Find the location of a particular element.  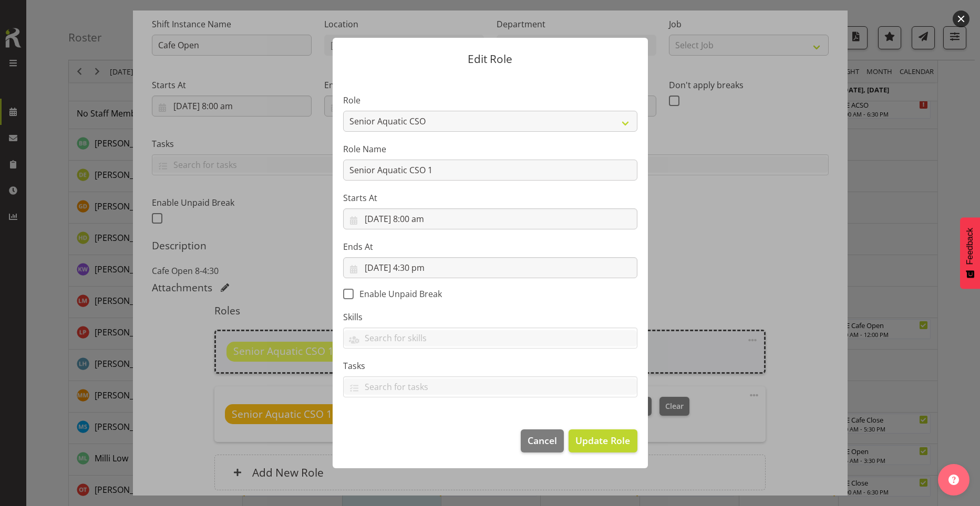

input: Search for skills is located at coordinates (490, 338).